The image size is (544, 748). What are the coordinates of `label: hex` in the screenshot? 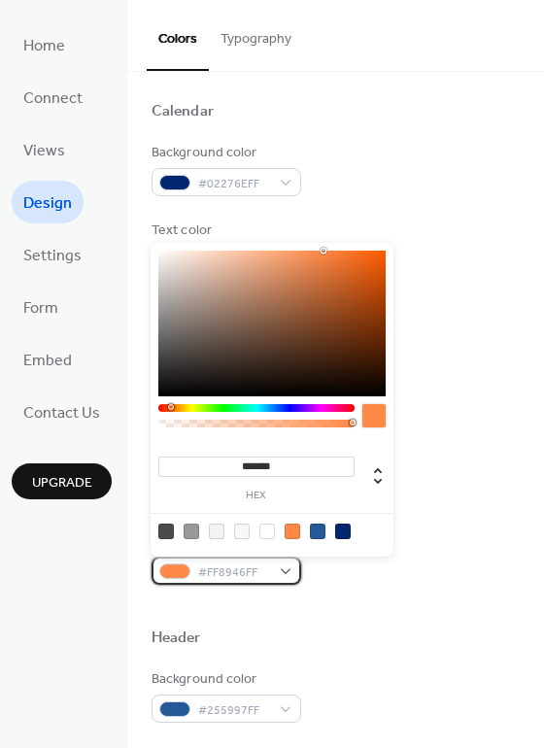 It's located at (257, 496).